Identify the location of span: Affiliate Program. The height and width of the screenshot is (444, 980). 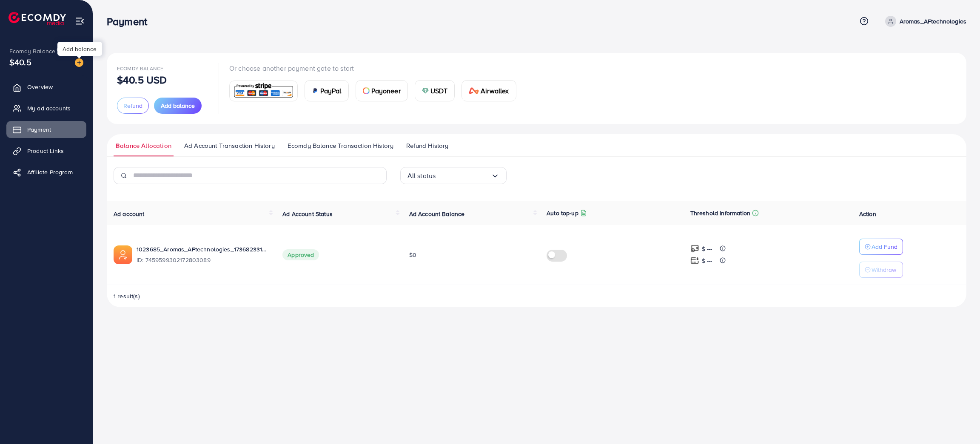
(50, 172).